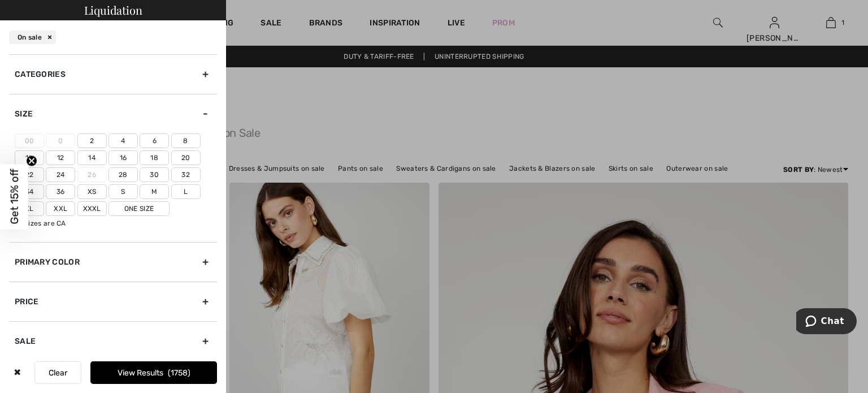 Image resolution: width=868 pixels, height=393 pixels. I want to click on span: Chat, so click(36, 13).